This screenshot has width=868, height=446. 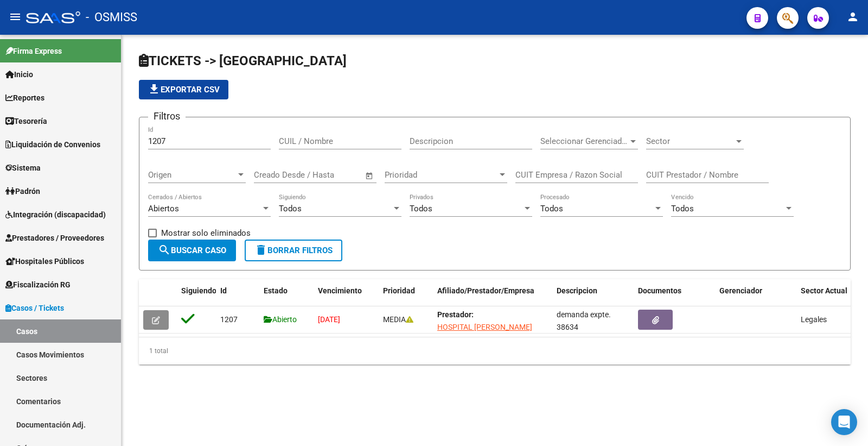 What do you see at coordinates (223, 291) in the screenshot?
I see `span: Id` at bounding box center [223, 291].